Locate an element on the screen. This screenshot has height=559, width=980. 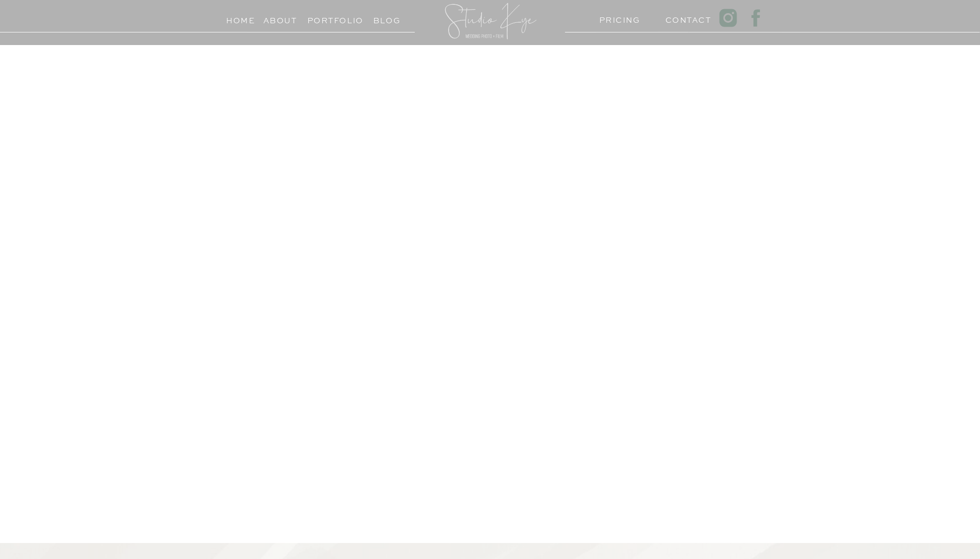
h3: PRICING is located at coordinates (618, 18).